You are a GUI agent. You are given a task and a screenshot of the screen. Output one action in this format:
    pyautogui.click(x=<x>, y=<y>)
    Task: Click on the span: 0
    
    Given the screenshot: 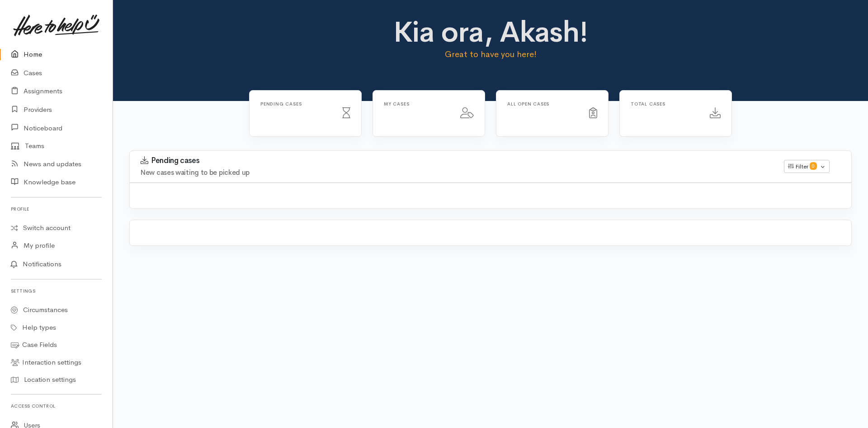 What is the action you would take?
    pyautogui.click(x=814, y=165)
    